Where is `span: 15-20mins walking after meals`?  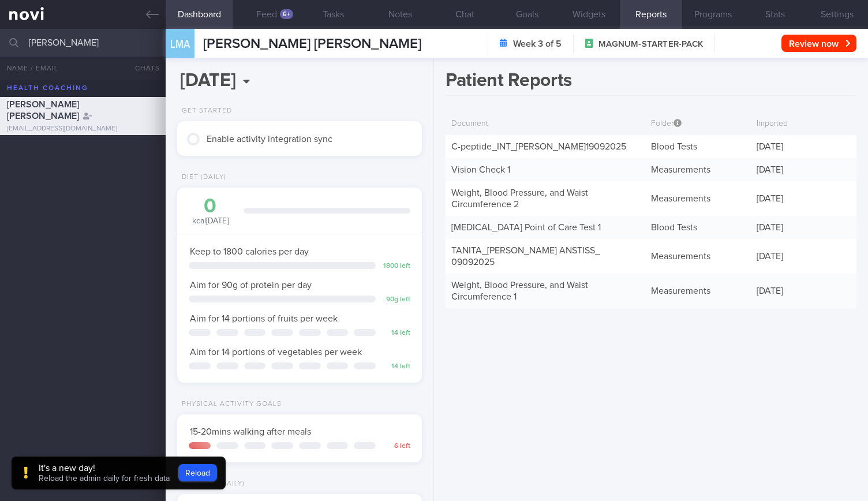 span: 15-20mins walking after meals is located at coordinates (250, 432).